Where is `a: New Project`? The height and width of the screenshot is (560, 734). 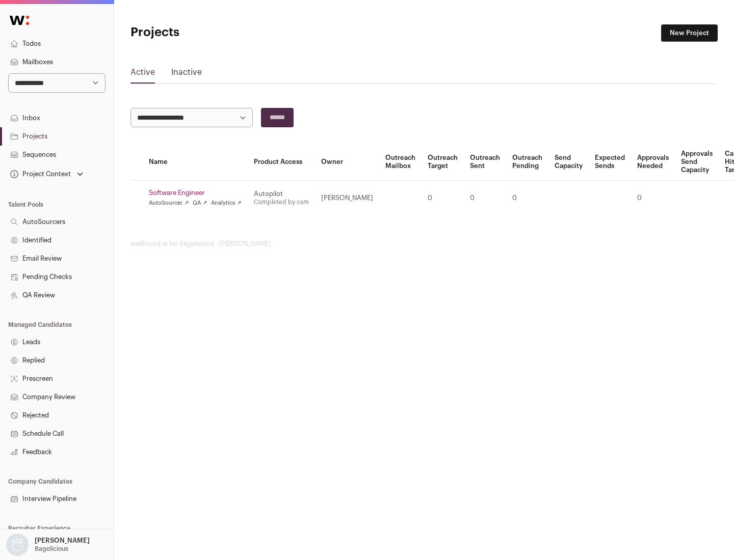 a: New Project is located at coordinates (688, 33).